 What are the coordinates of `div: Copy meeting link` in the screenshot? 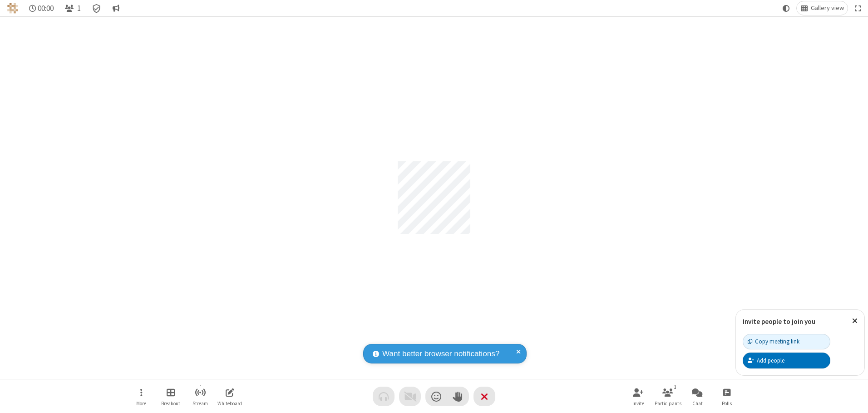 It's located at (774, 342).